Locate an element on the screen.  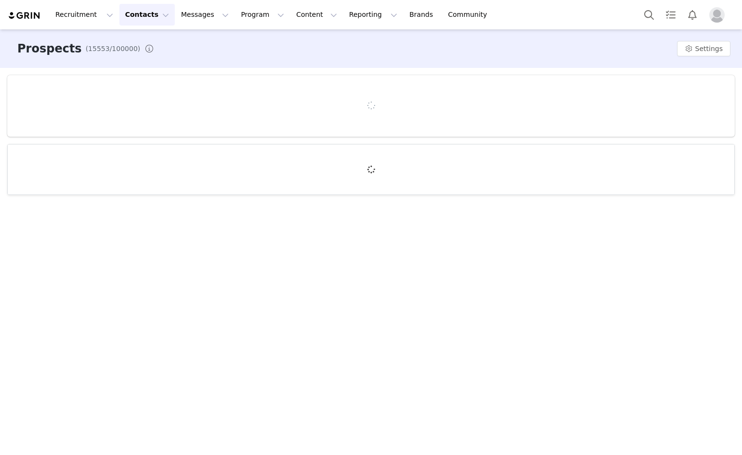
button: Notifications is located at coordinates (692, 14).